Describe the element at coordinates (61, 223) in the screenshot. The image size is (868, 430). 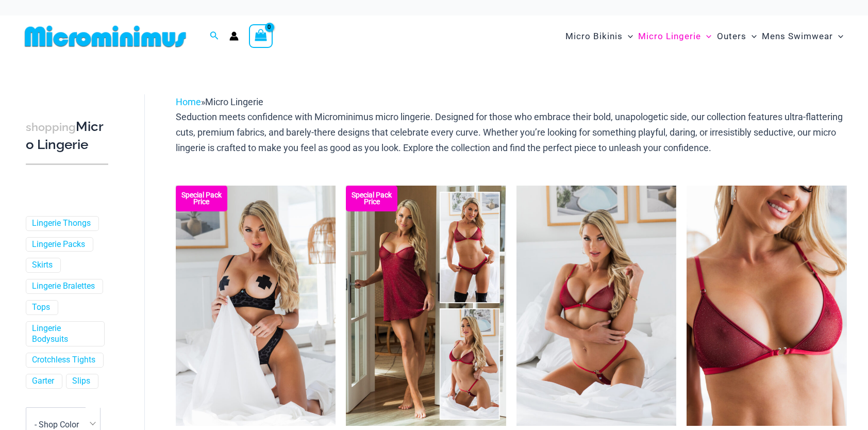
I see `a: Lingerie Thongs` at that location.